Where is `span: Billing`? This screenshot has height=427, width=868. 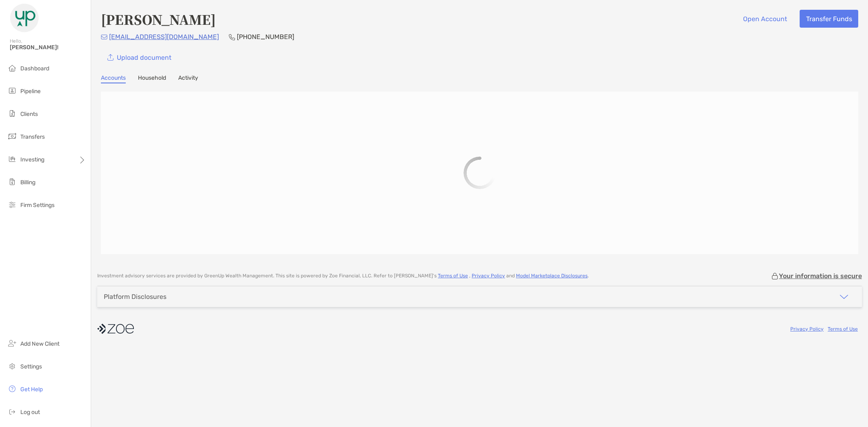
span: Billing is located at coordinates (28, 182).